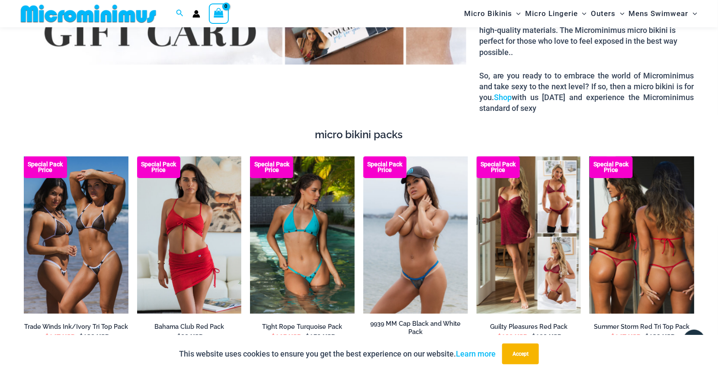 Image resolution: width=718 pixels, height=373 pixels. I want to click on a: Micro BikinisMenu ToggleMenu Toggle, so click(492, 13).